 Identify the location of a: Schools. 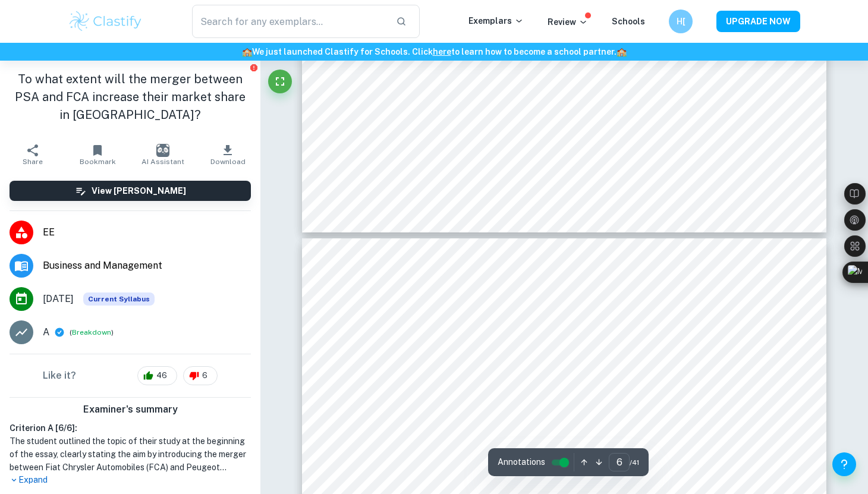
(628, 22).